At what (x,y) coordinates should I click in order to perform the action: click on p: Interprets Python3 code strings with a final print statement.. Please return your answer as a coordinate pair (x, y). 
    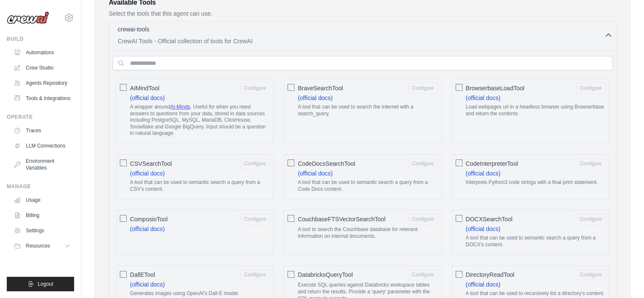
    Looking at the image, I should click on (535, 182).